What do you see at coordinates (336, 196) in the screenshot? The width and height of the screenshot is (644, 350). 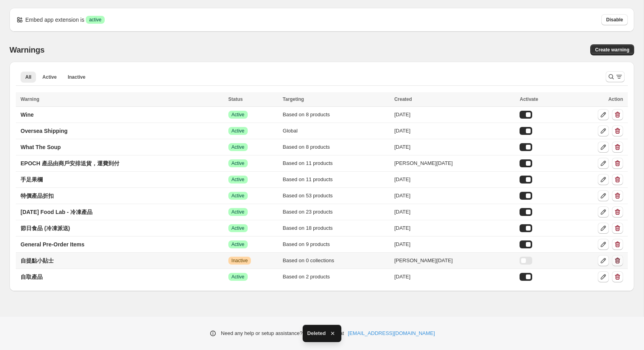 I see `div: Based on 53 products` at bounding box center [336, 196].